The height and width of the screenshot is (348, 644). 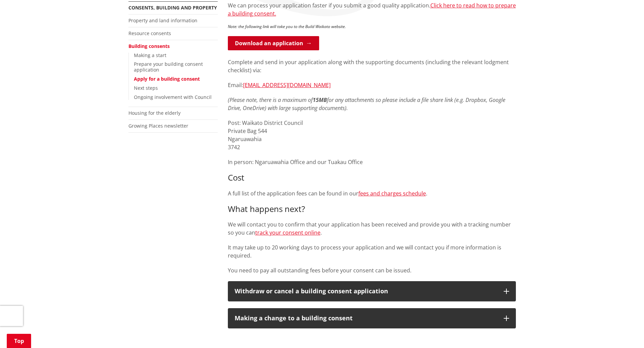 I want to click on strong: 15MB, so click(x=320, y=100).